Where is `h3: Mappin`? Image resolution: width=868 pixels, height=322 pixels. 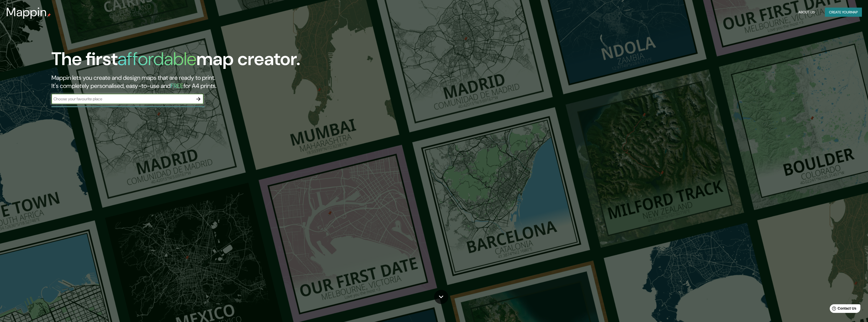
h3: Mappin is located at coordinates (26, 12).